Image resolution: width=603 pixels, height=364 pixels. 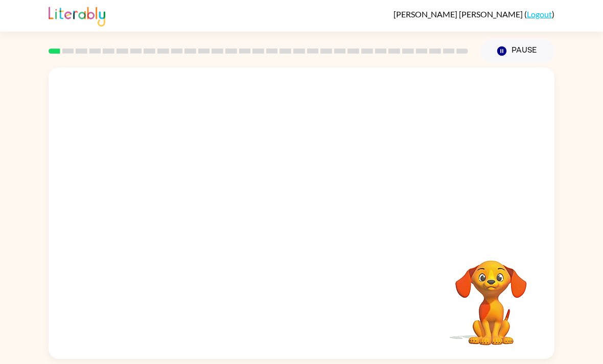 What do you see at coordinates (77, 15) in the screenshot?
I see `img: Literably` at bounding box center [77, 15].